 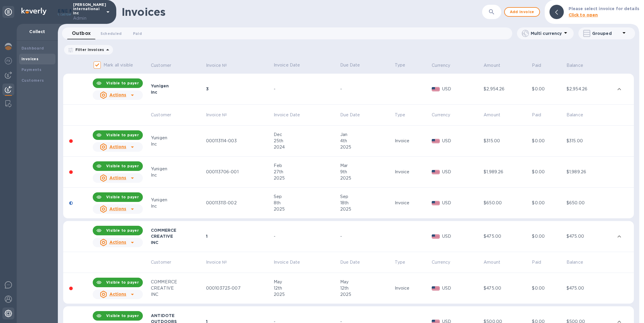 I want to click on b: Dashboard, so click(x=33, y=48).